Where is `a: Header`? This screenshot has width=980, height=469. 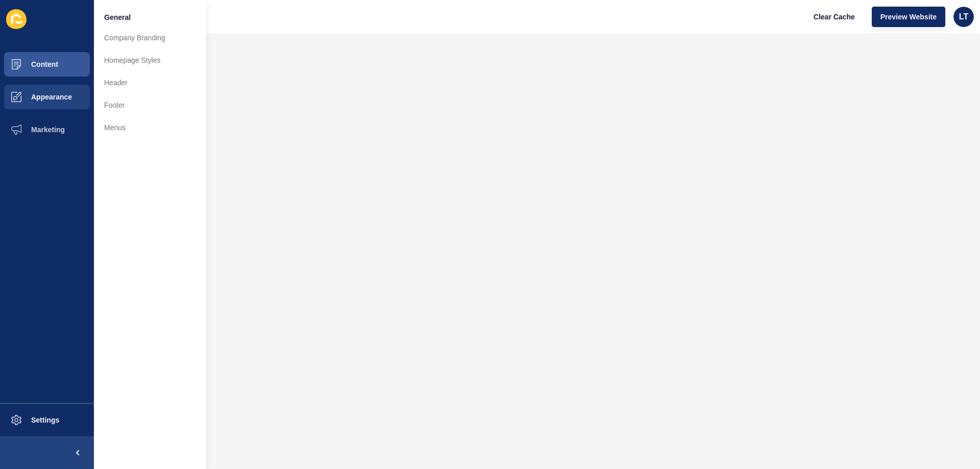
a: Header is located at coordinates (150, 83).